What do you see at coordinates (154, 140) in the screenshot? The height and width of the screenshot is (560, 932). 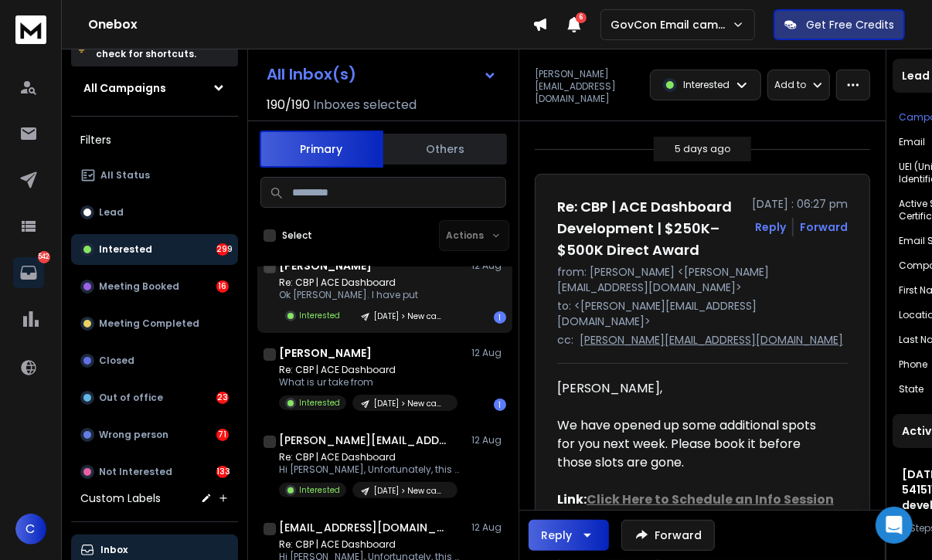 I see `h3: Filters` at bounding box center [154, 140].